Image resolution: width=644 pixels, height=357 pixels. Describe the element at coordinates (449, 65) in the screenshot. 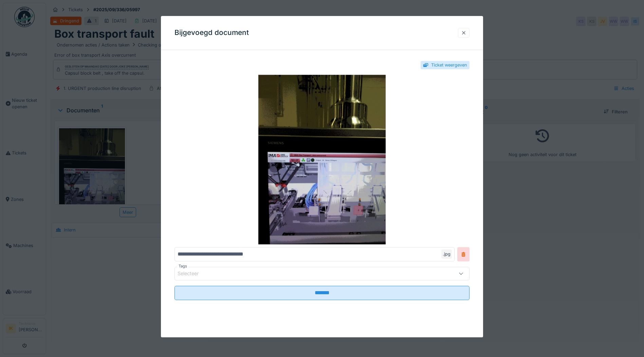

I see `div: Ticket weergeven` at that location.